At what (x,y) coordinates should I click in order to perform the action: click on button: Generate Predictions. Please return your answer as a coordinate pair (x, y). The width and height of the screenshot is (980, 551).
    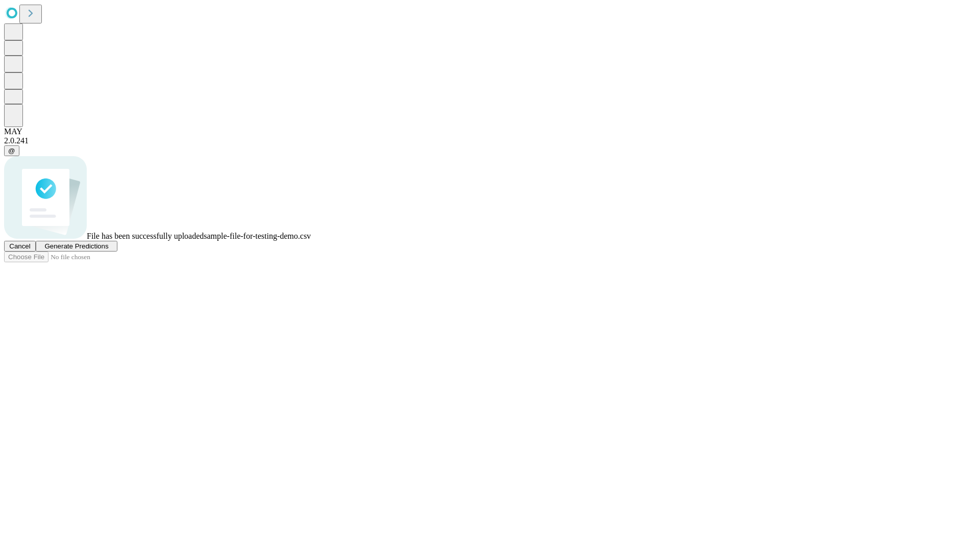
    Looking at the image, I should click on (76, 246).